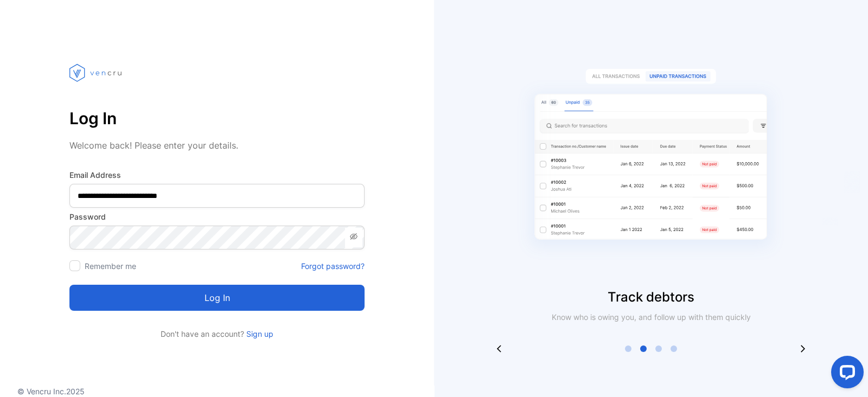  I want to click on label: Password, so click(217, 217).